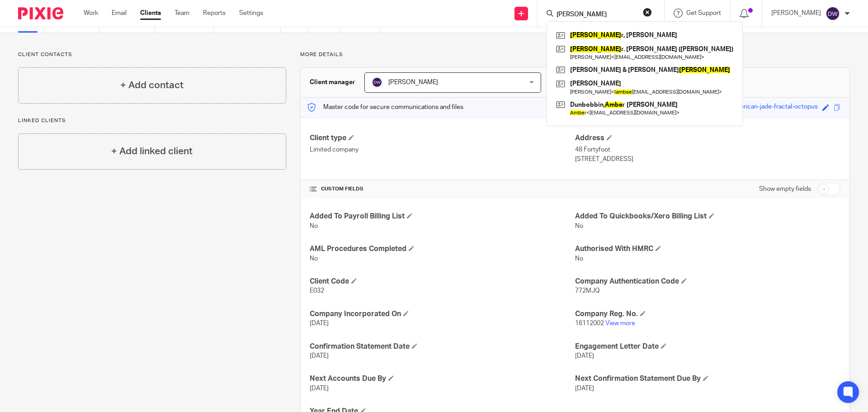 The image size is (868, 412). I want to click on a: Reports, so click(215, 13).